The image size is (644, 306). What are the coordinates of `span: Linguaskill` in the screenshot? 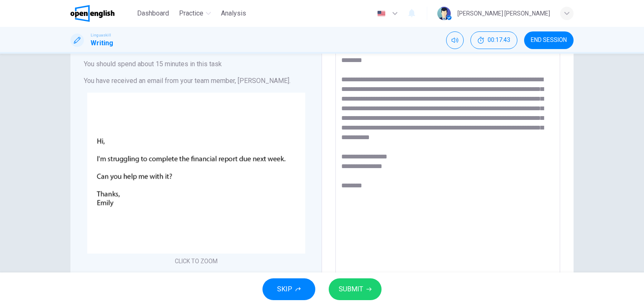 It's located at (101, 35).